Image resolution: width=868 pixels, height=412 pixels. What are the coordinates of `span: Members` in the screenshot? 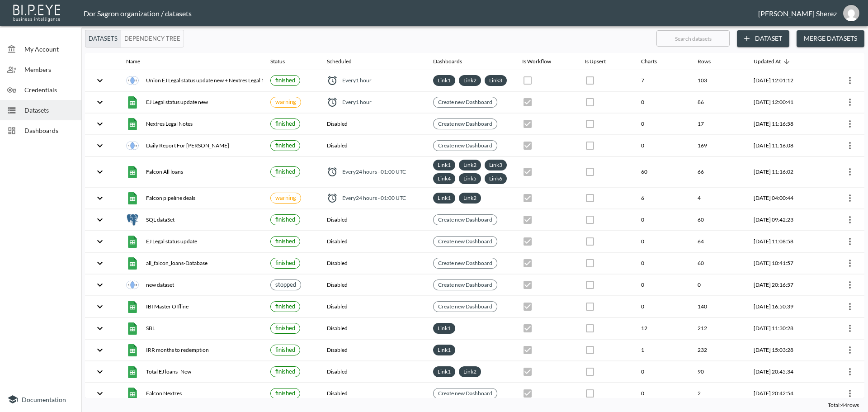 It's located at (49, 69).